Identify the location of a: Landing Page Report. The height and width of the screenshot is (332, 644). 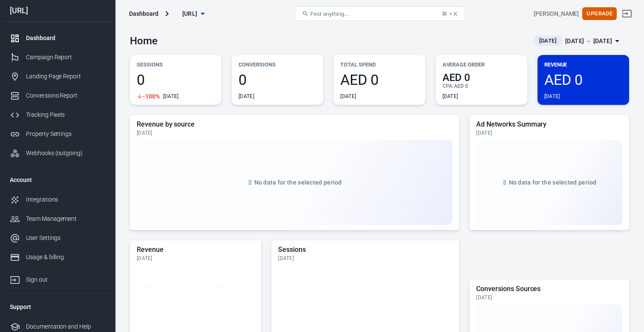
(58, 76).